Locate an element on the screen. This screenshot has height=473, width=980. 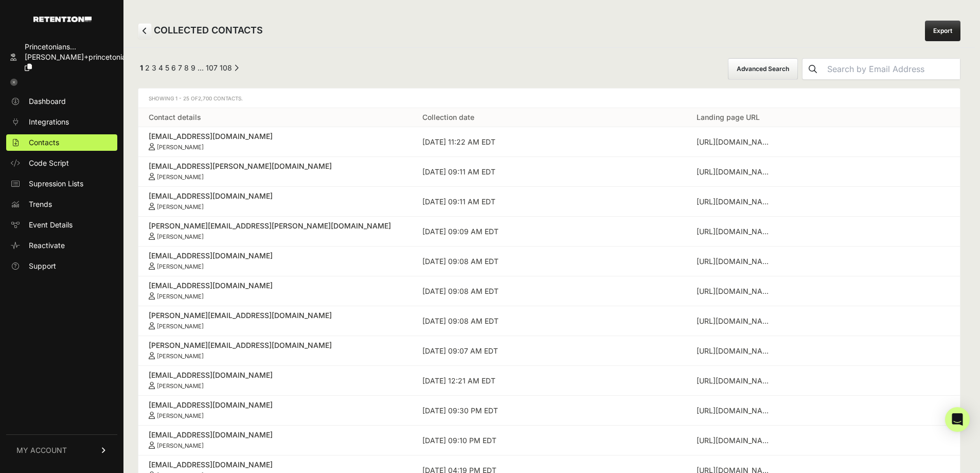
a: Page 8 is located at coordinates (186, 67).